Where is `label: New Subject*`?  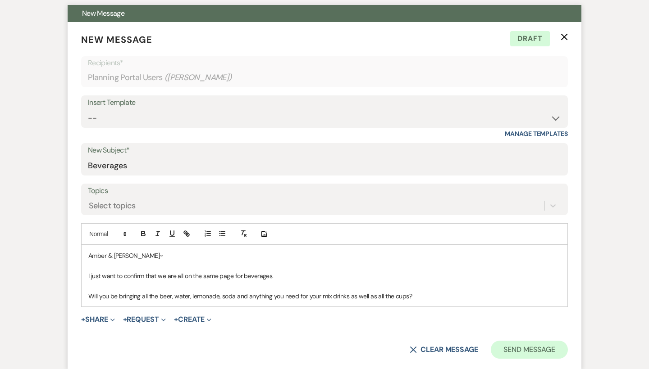
label: New Subject* is located at coordinates (324, 150).